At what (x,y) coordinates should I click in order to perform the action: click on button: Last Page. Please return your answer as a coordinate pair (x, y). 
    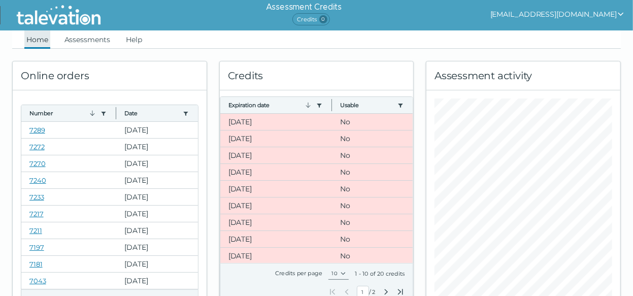
    Looking at the image, I should click on (401, 292).